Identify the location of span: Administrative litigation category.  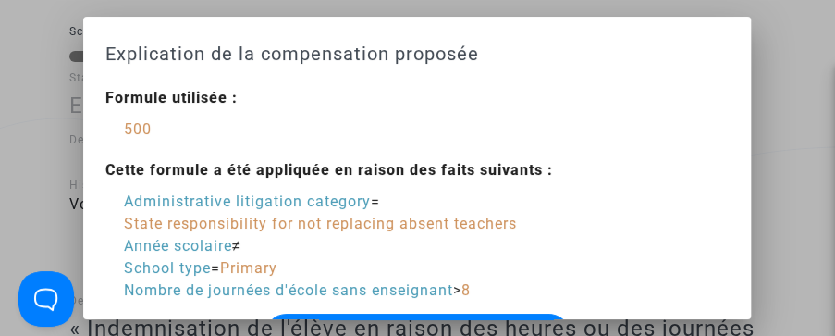
(247, 201).